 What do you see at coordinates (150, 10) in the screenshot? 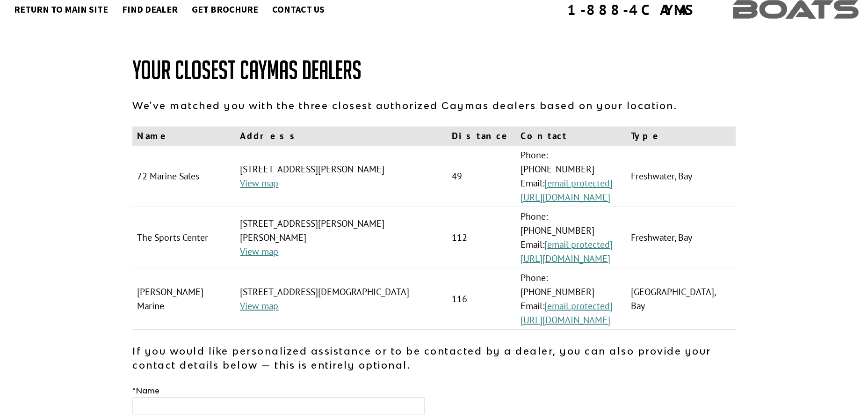
I see `a: Find Dealer` at bounding box center [150, 10].